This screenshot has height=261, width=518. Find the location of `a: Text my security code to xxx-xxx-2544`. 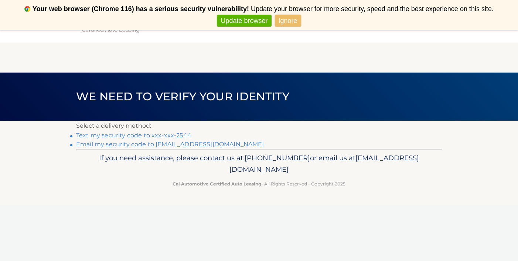

a: Text my security code to xxx-xxx-2544 is located at coordinates (134, 135).